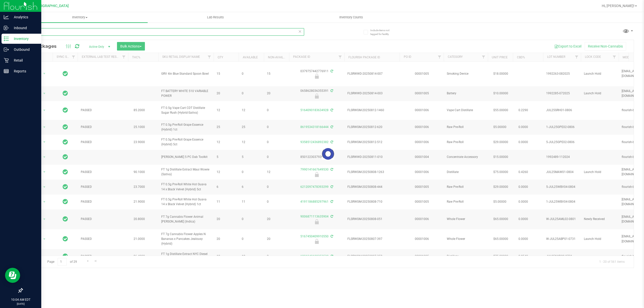 The image size is (644, 308). Describe the element at coordinates (80, 17) in the screenshot. I see `span: Inventory` at that location.